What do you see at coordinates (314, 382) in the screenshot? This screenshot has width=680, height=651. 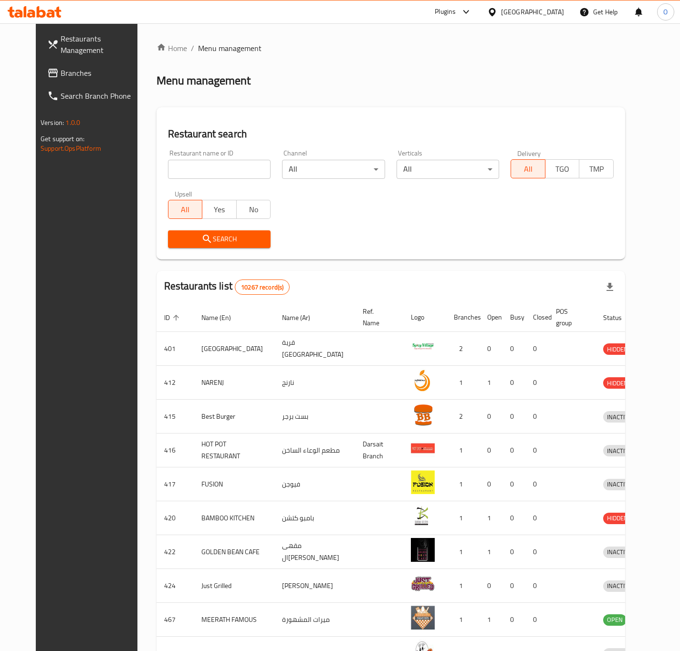 I see `td: نارنج` at bounding box center [314, 382].